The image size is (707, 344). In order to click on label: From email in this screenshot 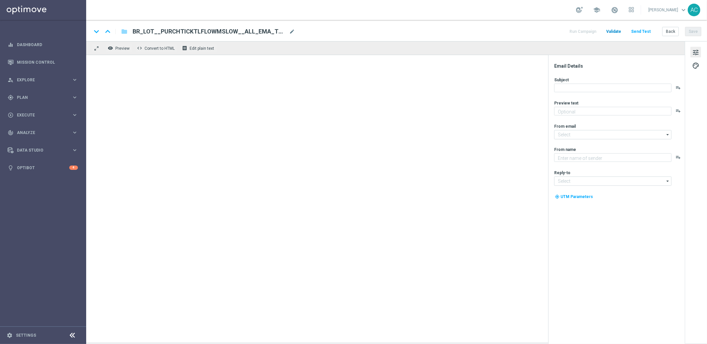, I will do `click(565, 126)`.